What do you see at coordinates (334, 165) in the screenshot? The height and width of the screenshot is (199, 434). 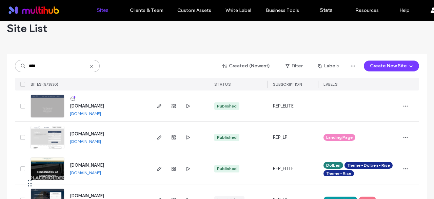 I see `span: Dolben` at bounding box center [334, 165].